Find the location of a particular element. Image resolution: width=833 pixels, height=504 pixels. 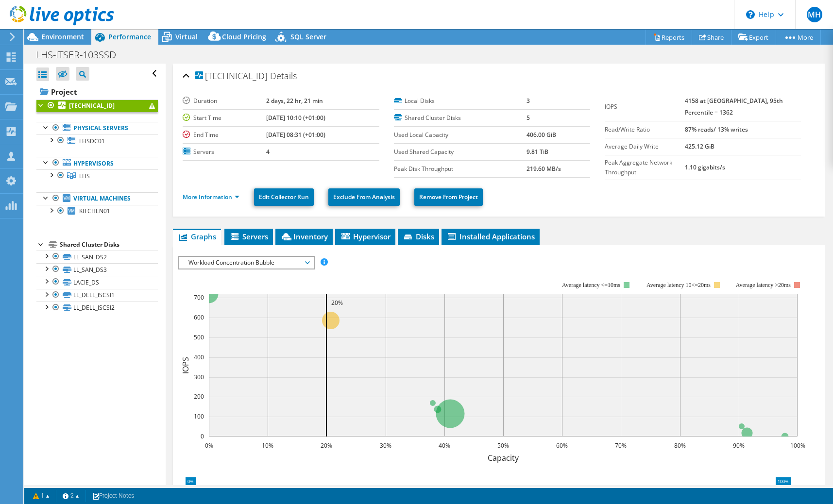

label: Used Local Capacity is located at coordinates (460, 135).